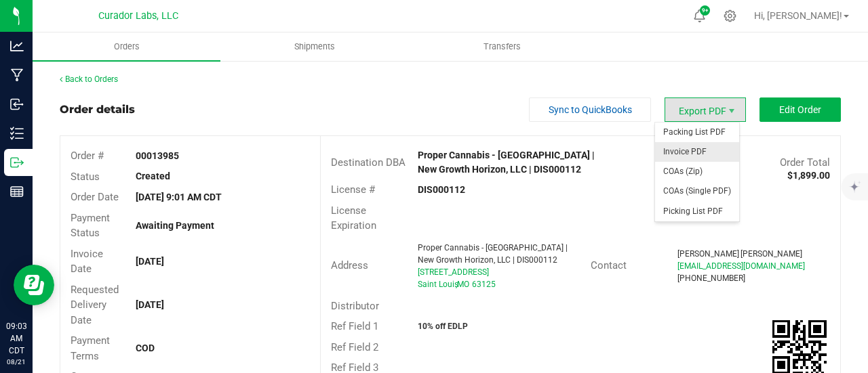 The width and height of the screenshot is (868, 373). Describe the element at coordinates (502, 46) in the screenshot. I see `a: Transfers` at that location.